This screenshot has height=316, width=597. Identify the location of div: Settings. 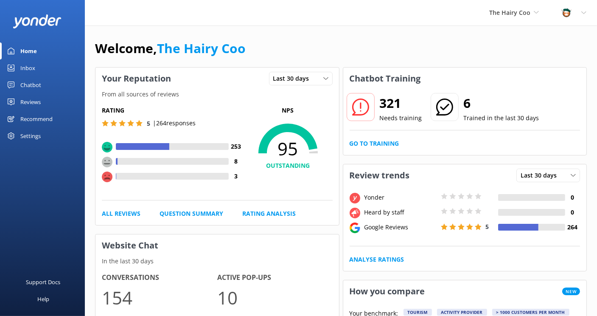
(31, 136).